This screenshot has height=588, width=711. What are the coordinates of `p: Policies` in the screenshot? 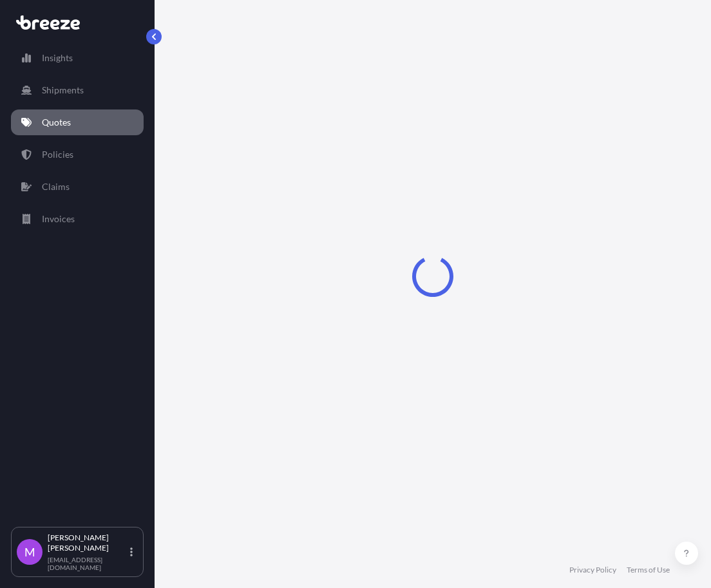 It's located at (57, 155).